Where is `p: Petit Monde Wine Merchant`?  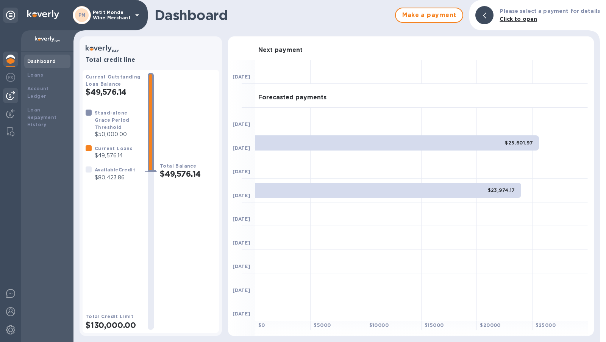
p: Petit Monde Wine Merchant is located at coordinates (112, 15).